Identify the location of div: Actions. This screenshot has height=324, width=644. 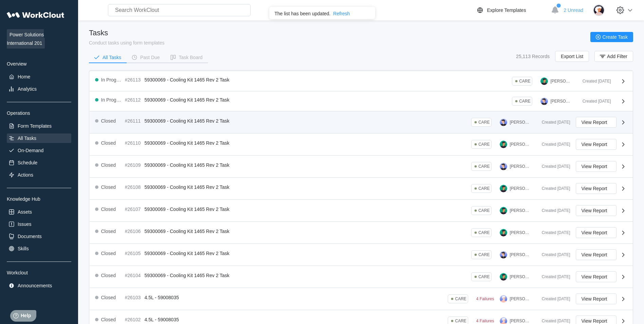
(25, 175).